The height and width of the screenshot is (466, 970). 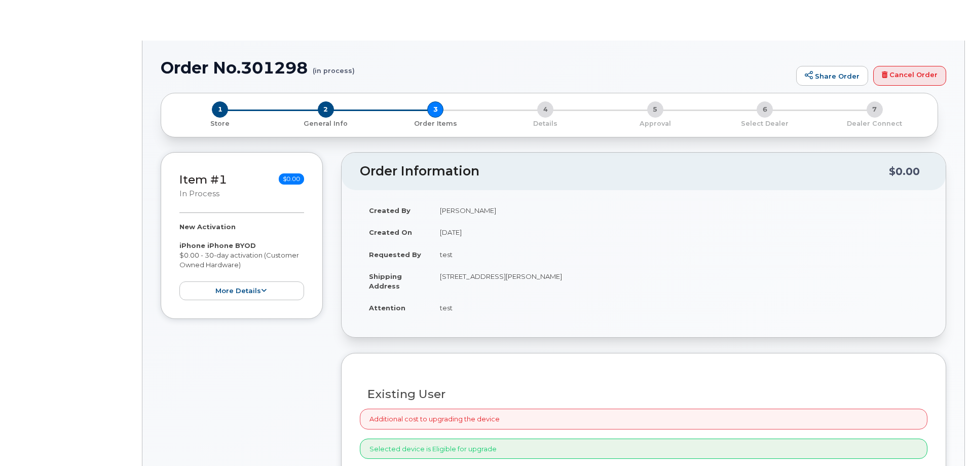 What do you see at coordinates (220, 109) in the screenshot?
I see `span: 1` at bounding box center [220, 109].